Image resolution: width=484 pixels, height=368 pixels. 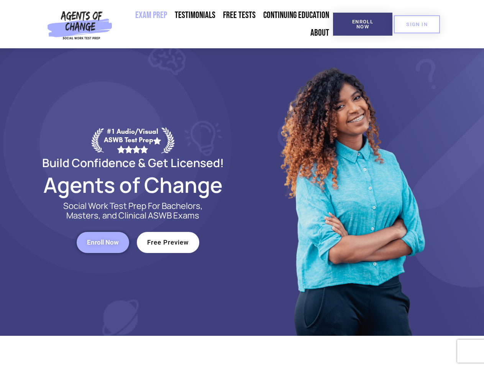 What do you see at coordinates (133, 140) in the screenshot?
I see `div: #1 Audio/Visual ASWB Test Prep` at bounding box center [133, 140].